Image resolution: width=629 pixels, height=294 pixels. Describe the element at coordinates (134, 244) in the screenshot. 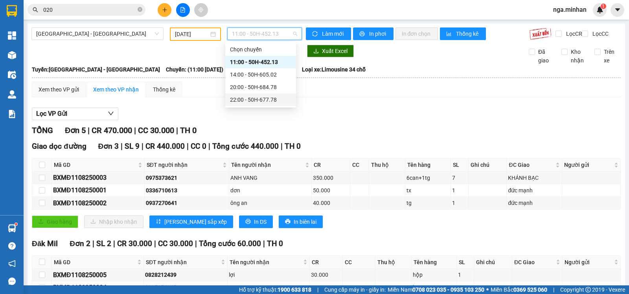

I see `span: CR 30.000` at that location.